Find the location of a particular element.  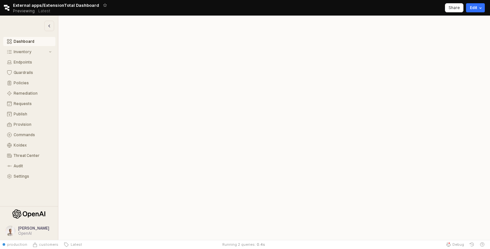

button: Releases and History is located at coordinates (44, 11).